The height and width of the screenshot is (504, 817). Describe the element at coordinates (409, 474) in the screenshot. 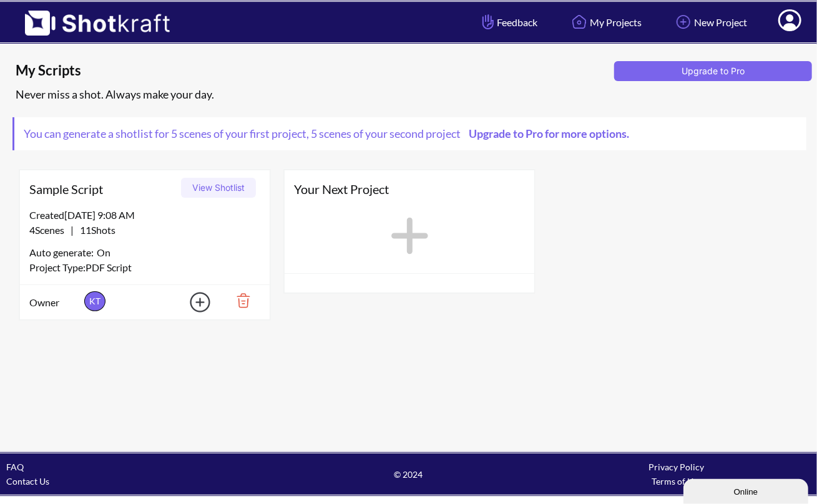

I see `span: © 2024` at that location.